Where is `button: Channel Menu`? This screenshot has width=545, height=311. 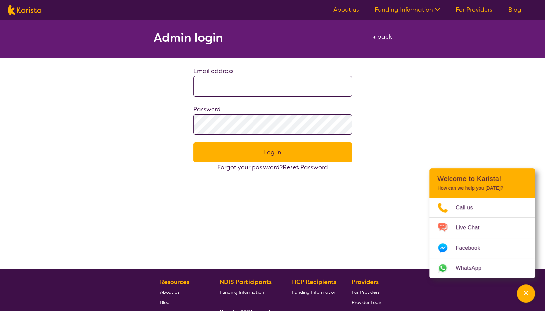
button: Channel Menu is located at coordinates (526, 294).